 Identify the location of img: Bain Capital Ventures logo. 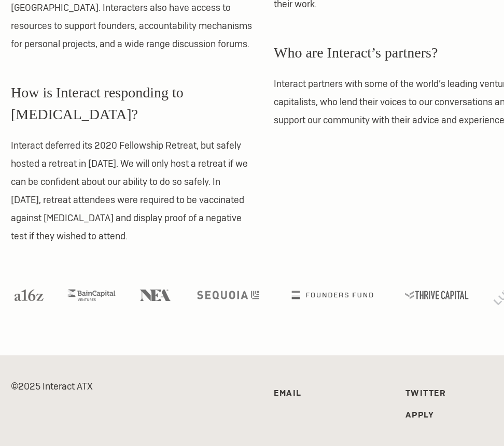
(92, 296).